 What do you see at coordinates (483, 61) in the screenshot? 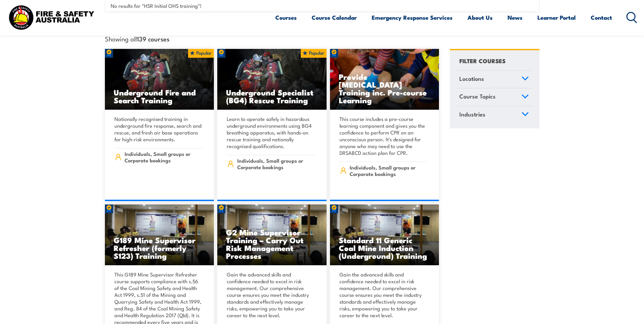
I see `h4: FILTER COURSES` at bounding box center [483, 61].